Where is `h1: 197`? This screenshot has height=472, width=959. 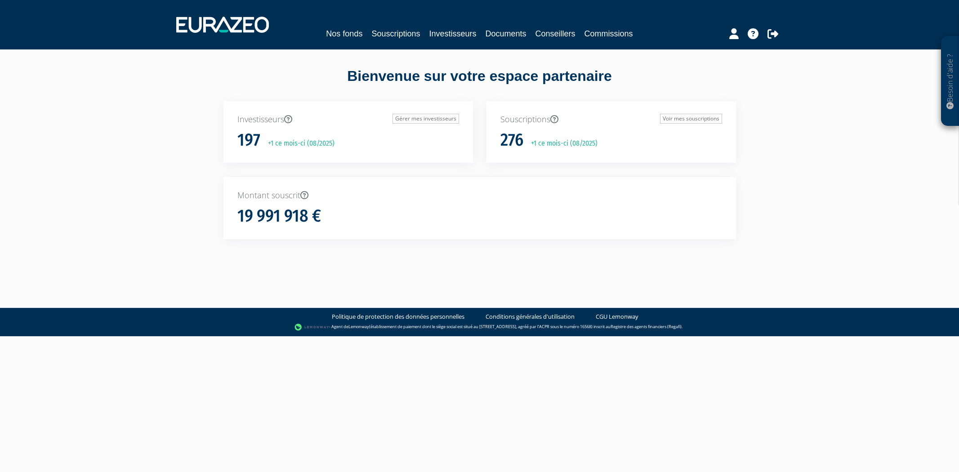 h1: 197 is located at coordinates (249, 140).